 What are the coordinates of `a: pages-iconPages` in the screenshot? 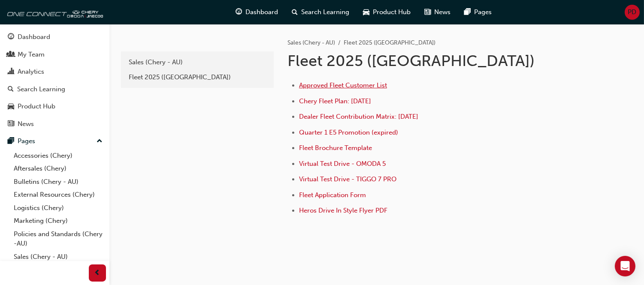 It's located at (478, 12).